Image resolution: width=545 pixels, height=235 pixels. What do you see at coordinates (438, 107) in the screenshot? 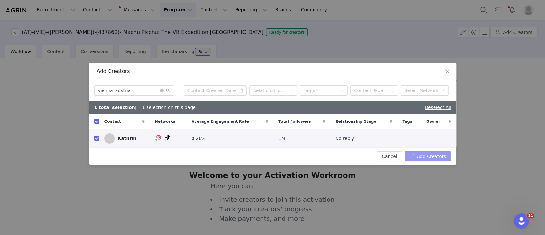
I see `a: Deselect All` at bounding box center [438, 107].